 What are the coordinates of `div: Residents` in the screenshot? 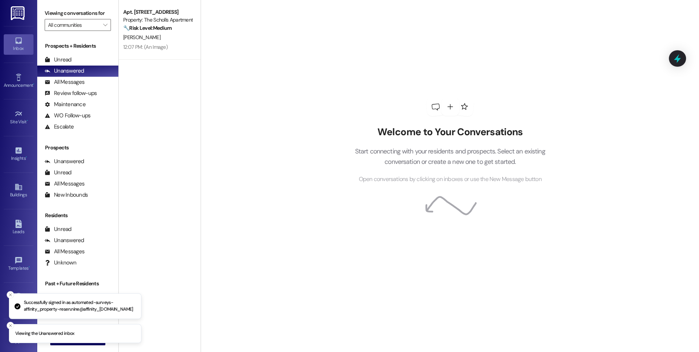 It's located at (78, 215).